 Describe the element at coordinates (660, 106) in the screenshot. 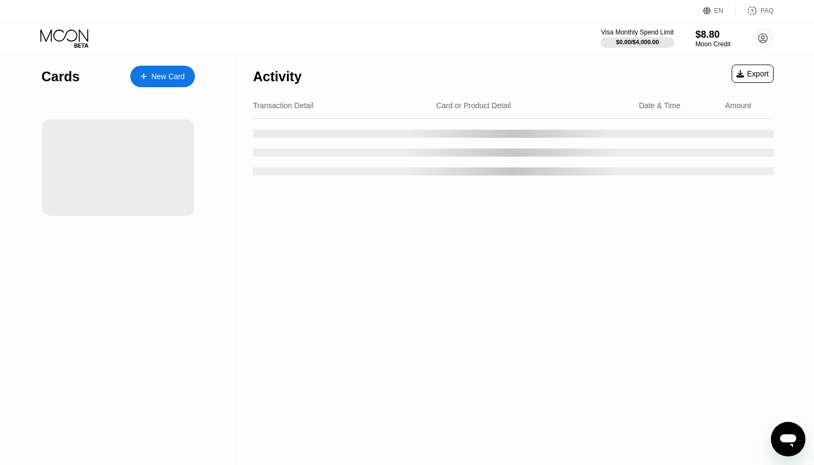

I see `div: Date & Time` at that location.